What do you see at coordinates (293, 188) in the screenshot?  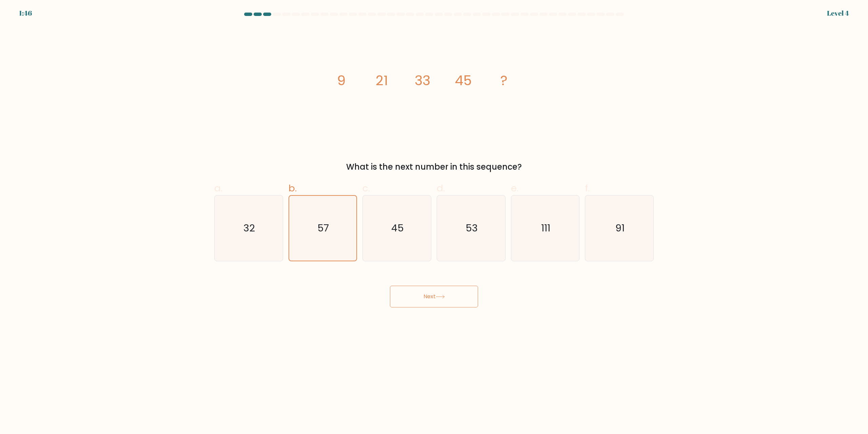 I see `span: b.` at bounding box center [293, 188].